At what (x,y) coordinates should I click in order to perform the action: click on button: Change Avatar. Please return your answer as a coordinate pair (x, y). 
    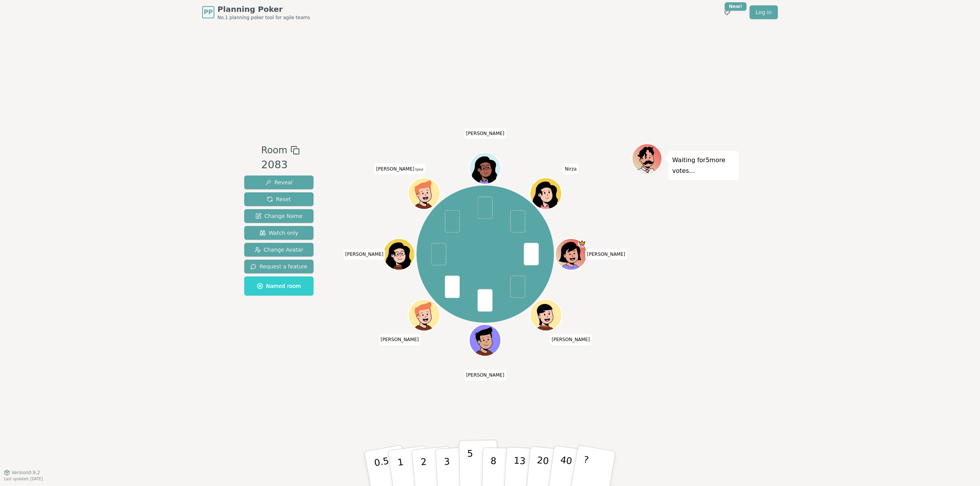
    Looking at the image, I should click on (279, 250).